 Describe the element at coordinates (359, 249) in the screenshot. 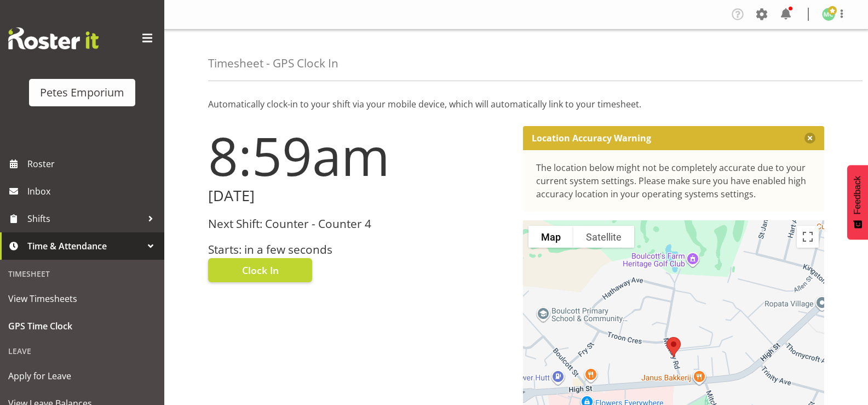

I see `h3: Starts: in a few seconds` at that location.